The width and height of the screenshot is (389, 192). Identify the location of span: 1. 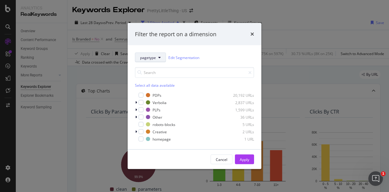
(383, 173).